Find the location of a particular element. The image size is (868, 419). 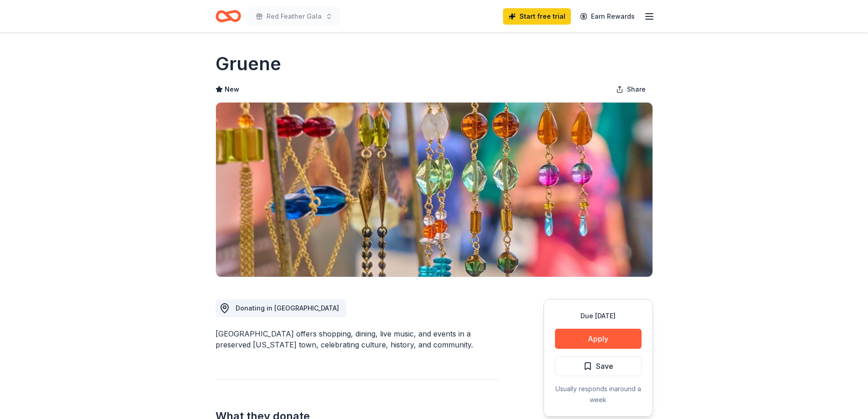

button: Save is located at coordinates (598, 366).